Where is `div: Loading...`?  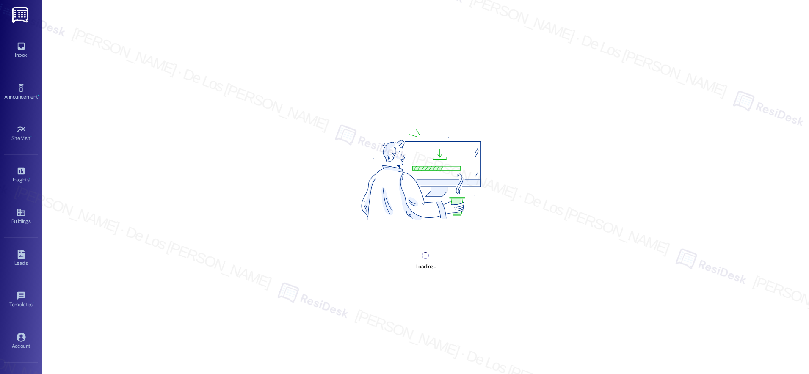 div: Loading... is located at coordinates (426, 267).